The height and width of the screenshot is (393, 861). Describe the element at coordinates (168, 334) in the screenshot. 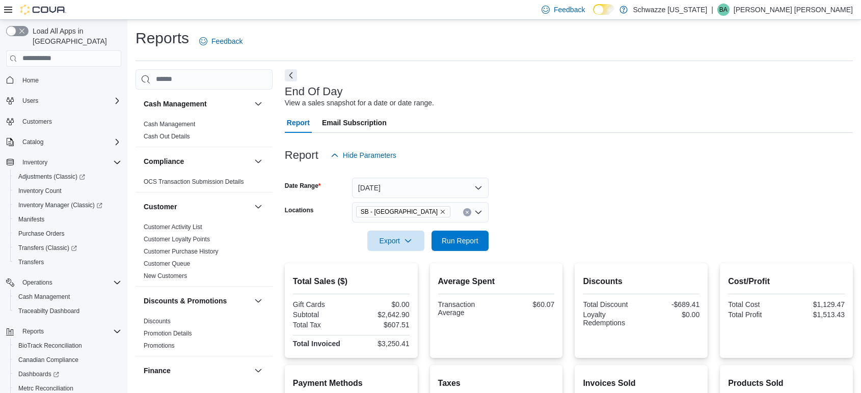

I see `span: Promotion Details` at that location.